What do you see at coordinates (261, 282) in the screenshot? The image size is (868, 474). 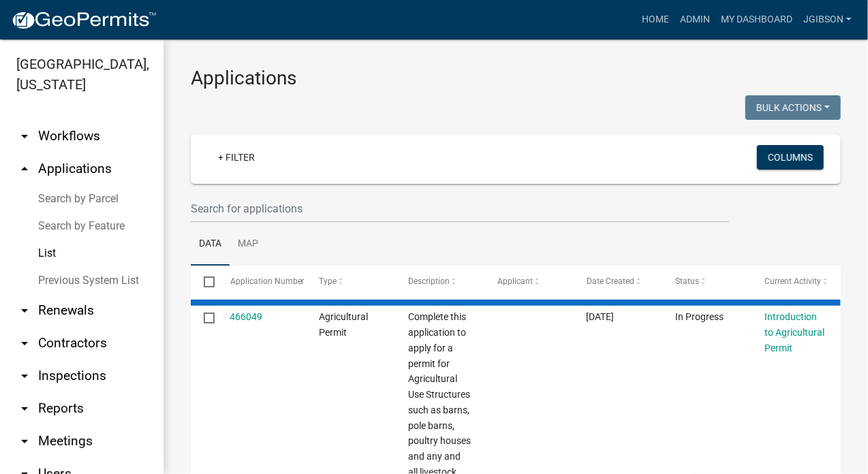 I see `datatable-header-cell: Application Number` at bounding box center [261, 282].